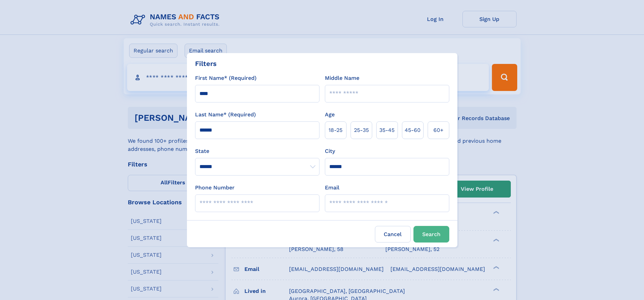 This screenshot has width=644, height=300. What do you see at coordinates (330, 115) in the screenshot?
I see `label: Age` at bounding box center [330, 115].